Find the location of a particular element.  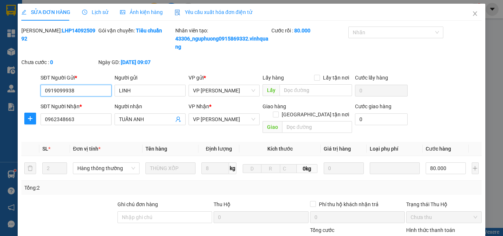

b: 0 is located at coordinates (52, 62).